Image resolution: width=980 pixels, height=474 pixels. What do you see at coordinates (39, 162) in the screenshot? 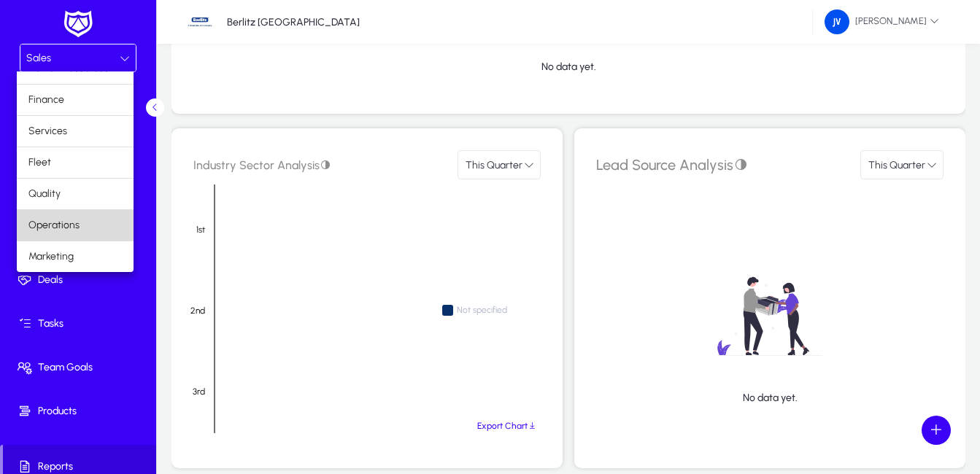
I see `span: Fleet` at bounding box center [39, 162].